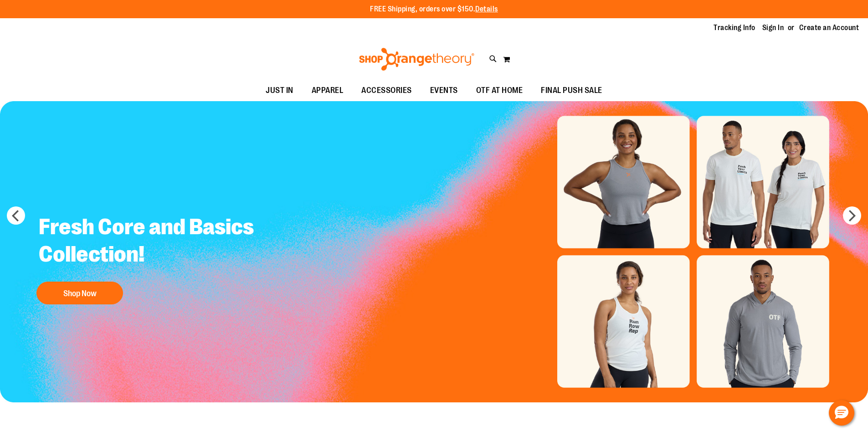 The height and width of the screenshot is (437, 868). Describe the element at coordinates (153, 242) in the screenshot. I see `h2: Fresh Core and Basics Collection!` at that location.